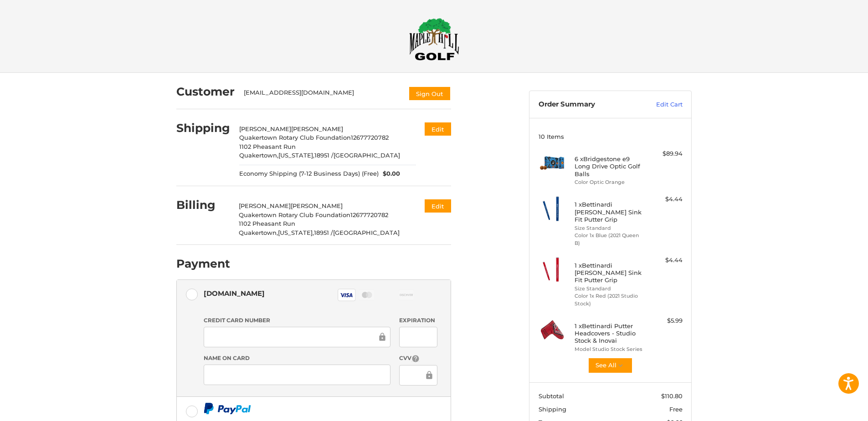  Describe the element at coordinates (418, 358) in the screenshot. I see `label: CVV` at that location.